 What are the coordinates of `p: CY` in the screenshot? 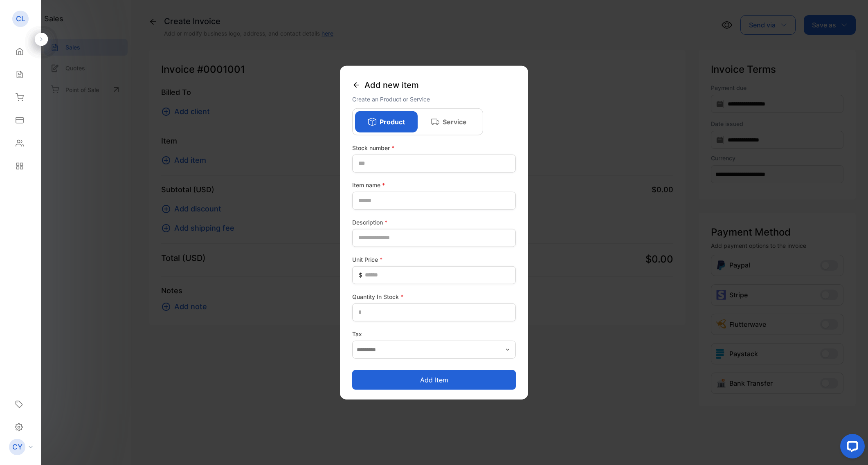 It's located at (17, 448).